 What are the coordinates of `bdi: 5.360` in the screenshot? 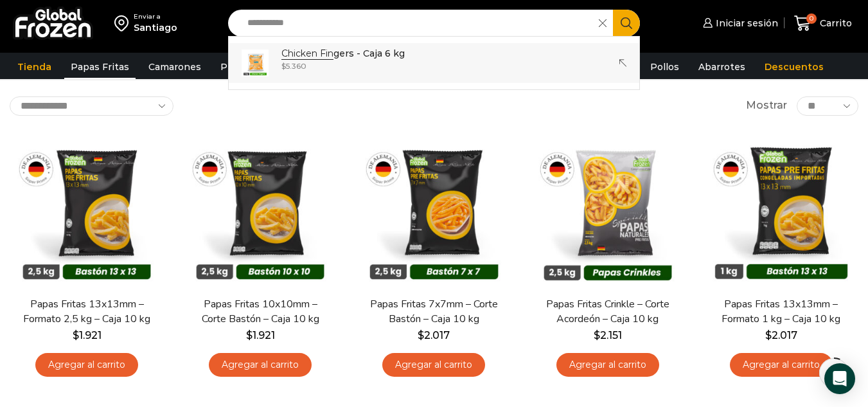 It's located at (293, 66).